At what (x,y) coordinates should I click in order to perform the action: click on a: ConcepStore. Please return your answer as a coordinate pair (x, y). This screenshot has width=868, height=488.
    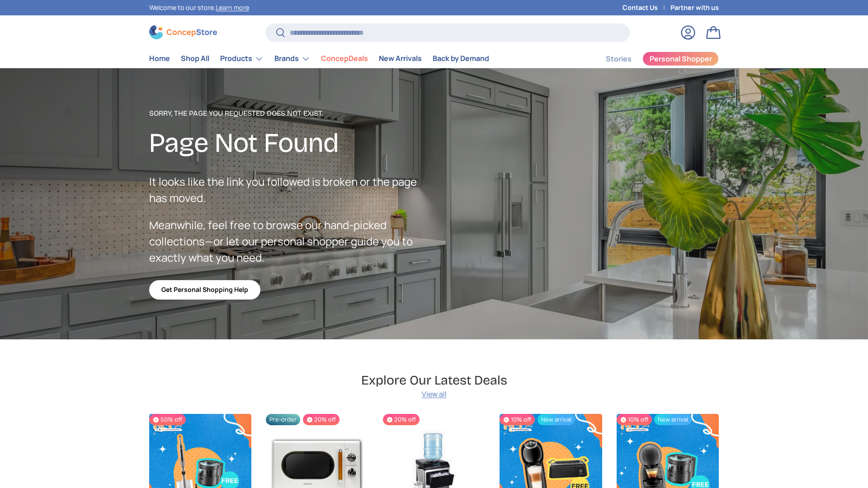
    Looking at the image, I should click on (183, 32).